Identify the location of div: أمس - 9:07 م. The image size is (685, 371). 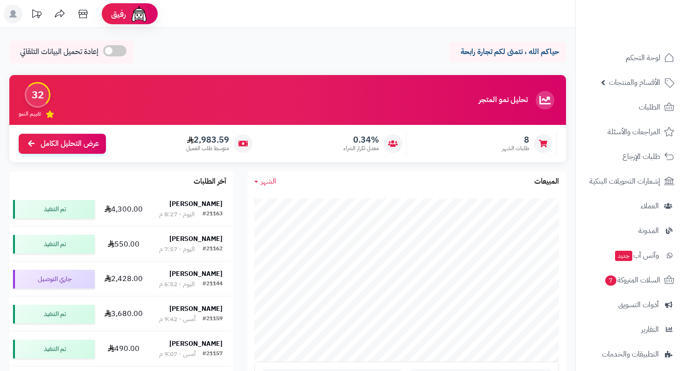
(177, 354).